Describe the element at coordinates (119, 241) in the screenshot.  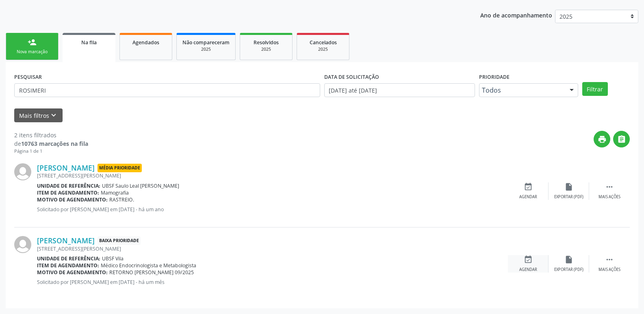
I see `span: Baixa Prioridade` at that location.